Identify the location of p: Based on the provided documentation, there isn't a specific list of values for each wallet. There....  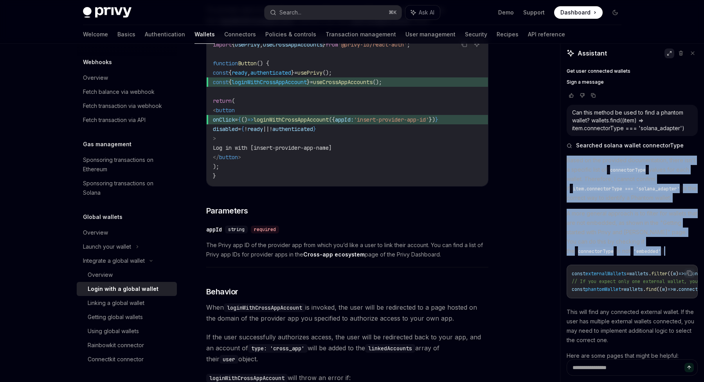
(632, 179).